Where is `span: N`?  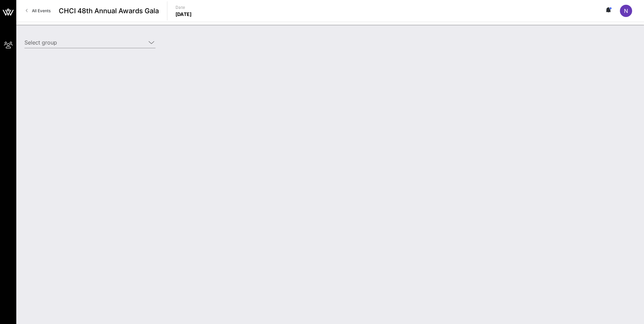 span: N is located at coordinates (626, 11).